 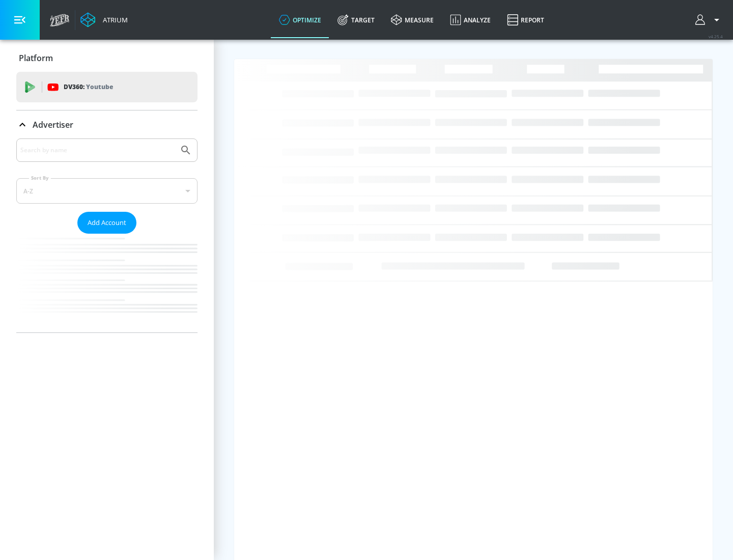 What do you see at coordinates (107, 222) in the screenshot?
I see `span: Add Account` at bounding box center [107, 222].